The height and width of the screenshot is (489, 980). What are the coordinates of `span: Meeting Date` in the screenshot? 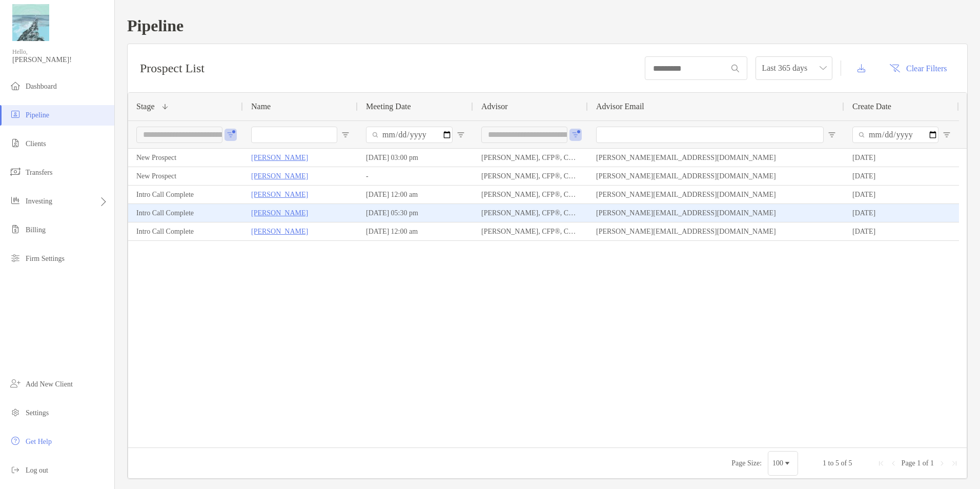 It's located at (388, 106).